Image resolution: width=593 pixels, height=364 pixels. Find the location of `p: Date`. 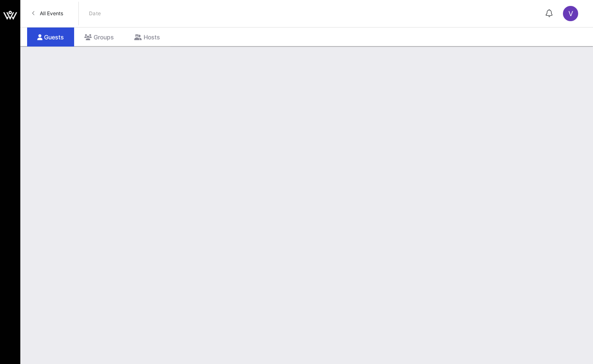

p: Date is located at coordinates (95, 14).